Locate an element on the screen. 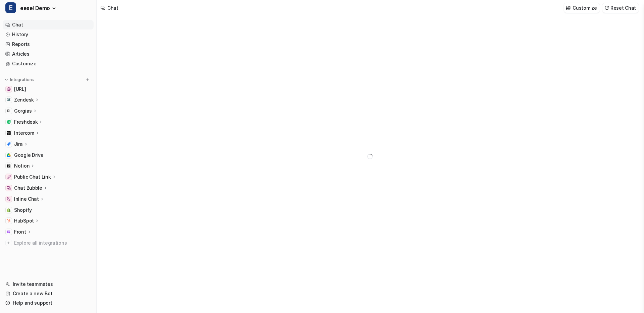  img: Google Drive is located at coordinates (9, 155).